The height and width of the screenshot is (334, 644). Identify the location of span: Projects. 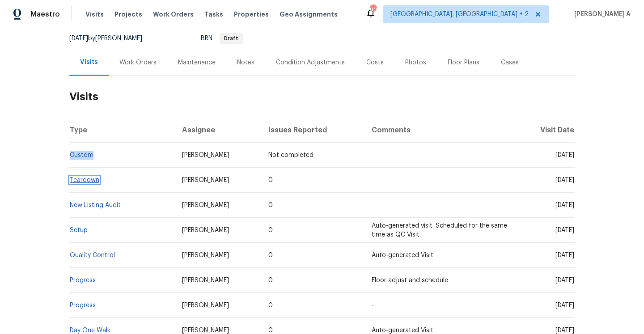
(128, 14).